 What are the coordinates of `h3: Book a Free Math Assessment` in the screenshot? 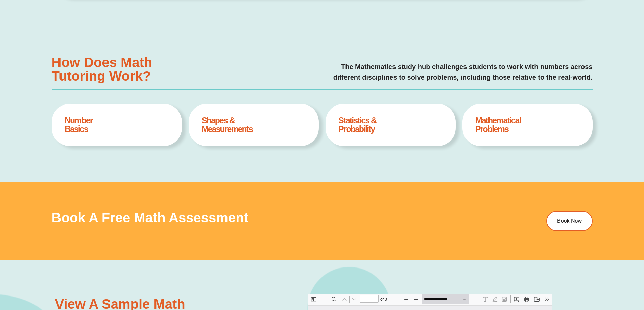 It's located at (265, 218).